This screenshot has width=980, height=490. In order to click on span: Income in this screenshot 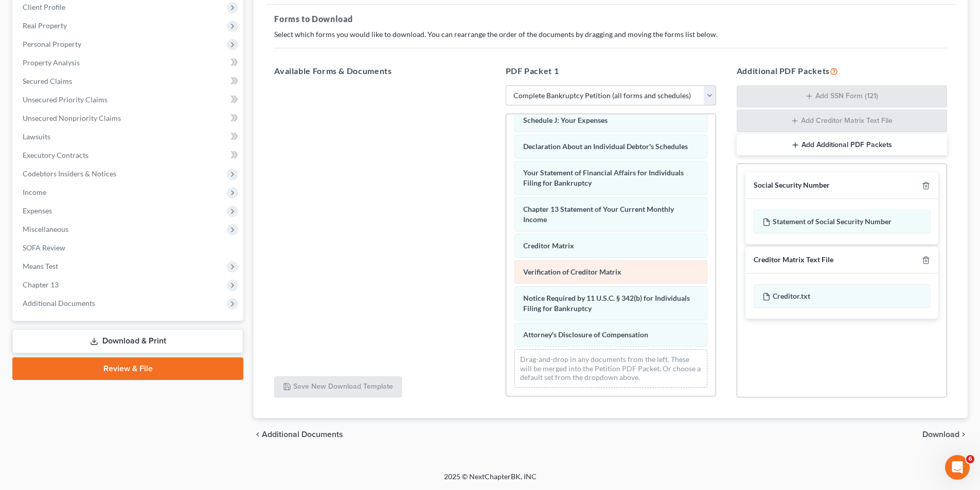, I will do `click(34, 192)`.